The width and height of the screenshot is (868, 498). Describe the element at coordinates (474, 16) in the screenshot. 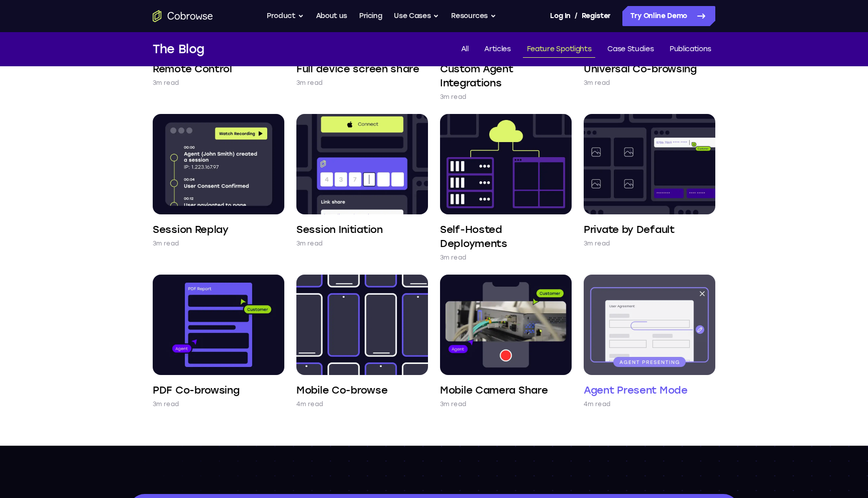

I see `button: Resources` at that location.